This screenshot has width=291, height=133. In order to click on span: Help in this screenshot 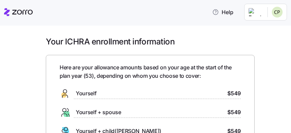, I will do `click(223, 12)`.